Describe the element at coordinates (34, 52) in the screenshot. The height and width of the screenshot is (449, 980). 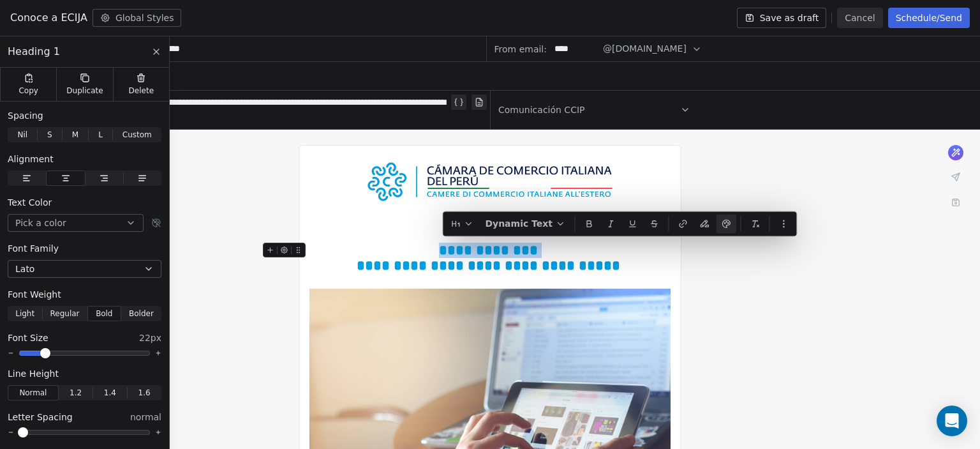
I see `span: Heading 1` at that location.